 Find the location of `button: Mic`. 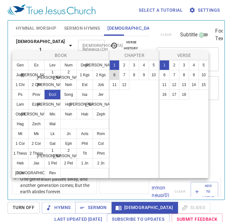

button: Mic is located at coordinates (52, 114).